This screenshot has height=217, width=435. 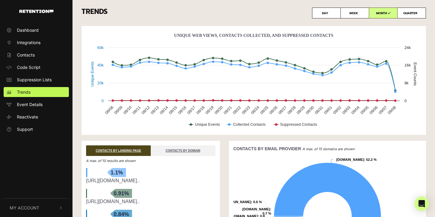 What do you see at coordinates (164, 110) in the screenshot?
I see `text: 08/14` at bounding box center [164, 110].